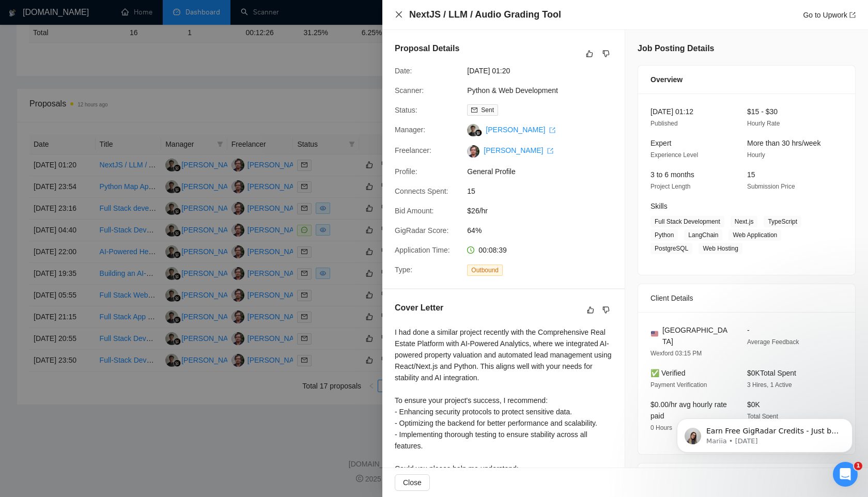 The height and width of the screenshot is (497, 868). Describe the element at coordinates (744, 222) in the screenshot. I see `span: Next.js` at that location.